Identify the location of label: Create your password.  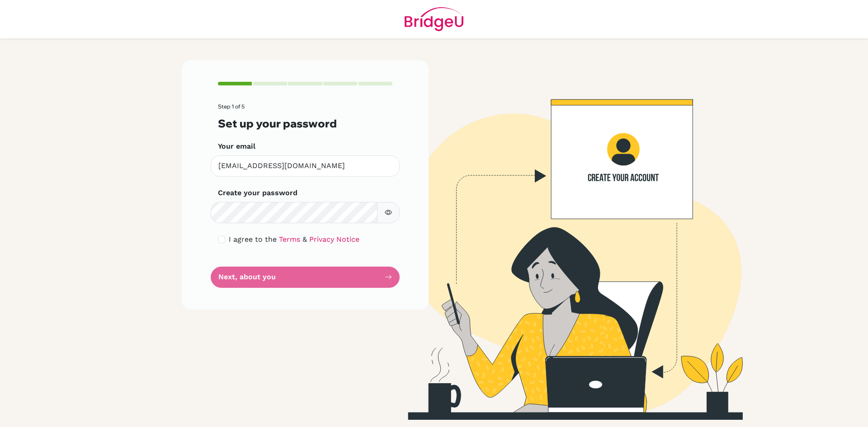
(257, 193).